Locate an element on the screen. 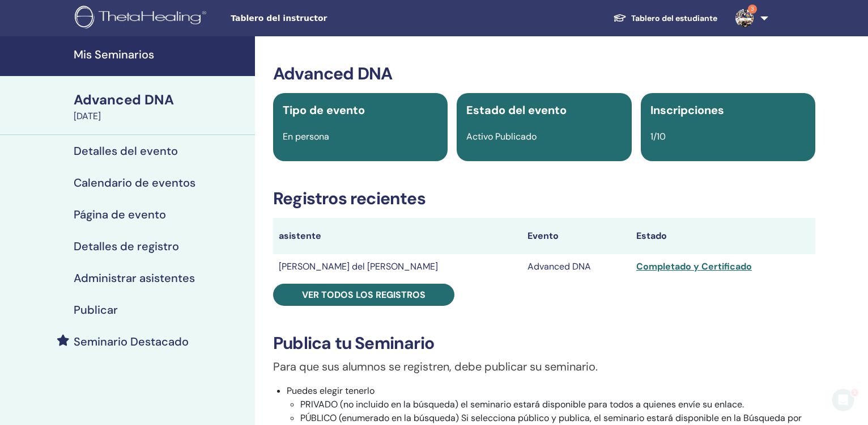  th: asistente is located at coordinates (397, 236).